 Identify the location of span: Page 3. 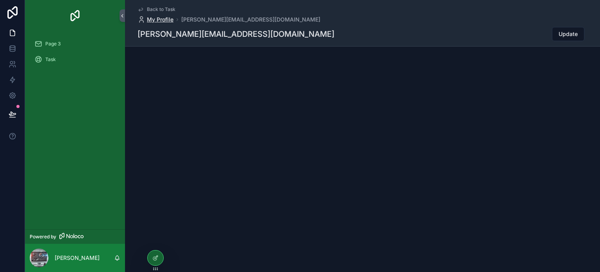
(53, 44).